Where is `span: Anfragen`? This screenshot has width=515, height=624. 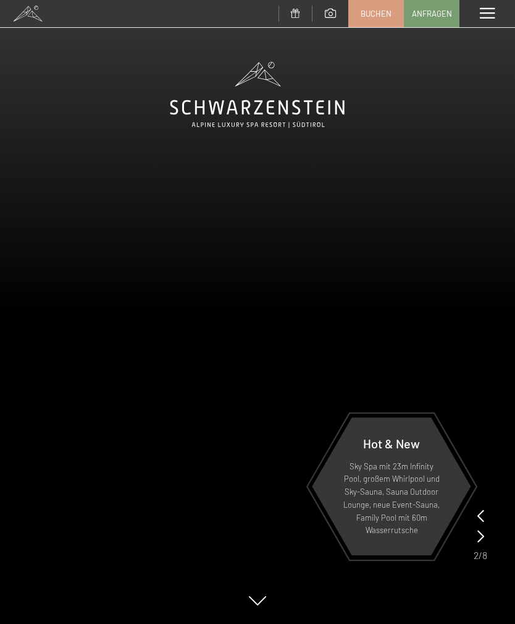
span: Anfragen is located at coordinates (432, 14).